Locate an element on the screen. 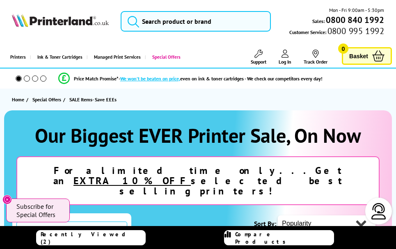  span: Ink & Toner Cartridges is located at coordinates (60, 57).